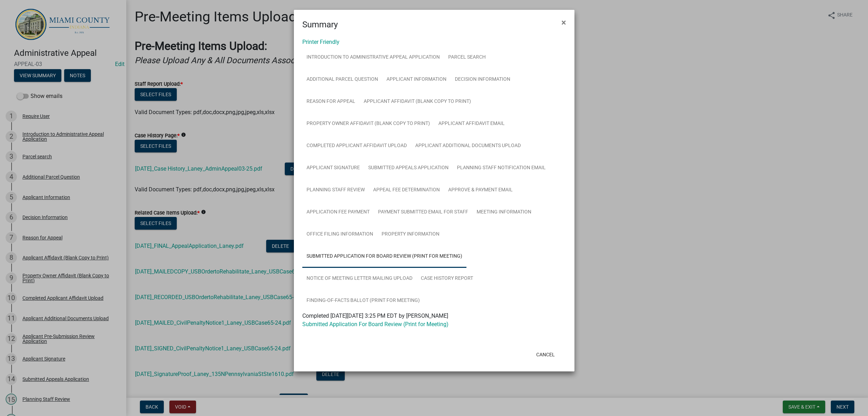  Describe the element at coordinates (417, 101) in the screenshot. I see `a: Applicant Affidavit (Blank Copy to Print)` at that location.